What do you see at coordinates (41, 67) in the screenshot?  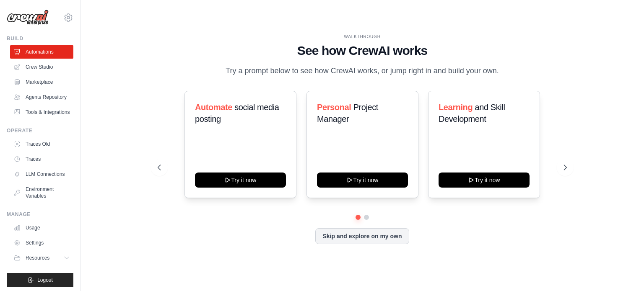 I see `a: Crew Studio` at bounding box center [41, 67].